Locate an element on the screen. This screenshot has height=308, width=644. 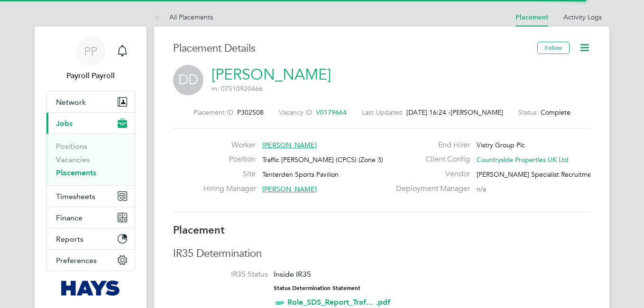
img: hays-logo-retina.png is located at coordinates (90, 288).